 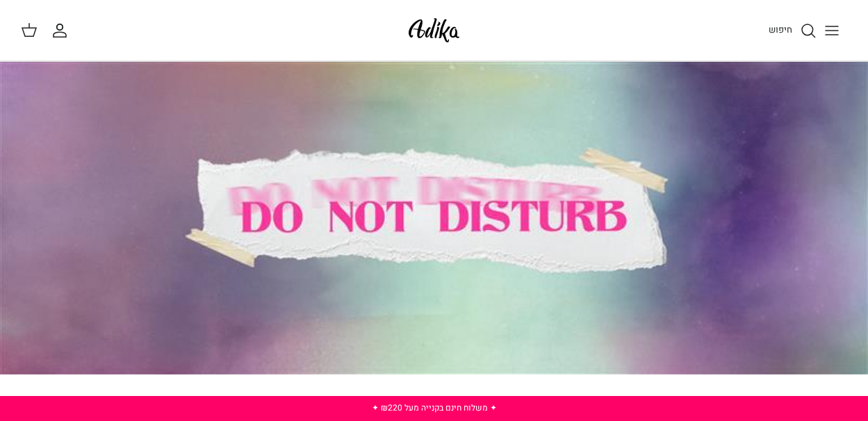 What do you see at coordinates (780, 29) in the screenshot?
I see `span: חיפוש` at bounding box center [780, 29].